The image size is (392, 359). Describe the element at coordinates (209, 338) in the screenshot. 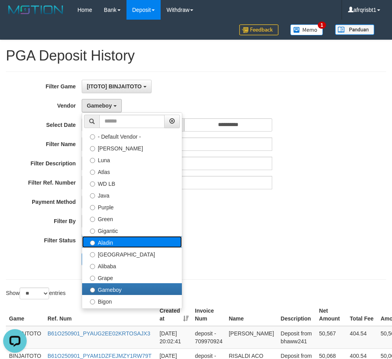

I see `td: deposit - 709970924` at that location.